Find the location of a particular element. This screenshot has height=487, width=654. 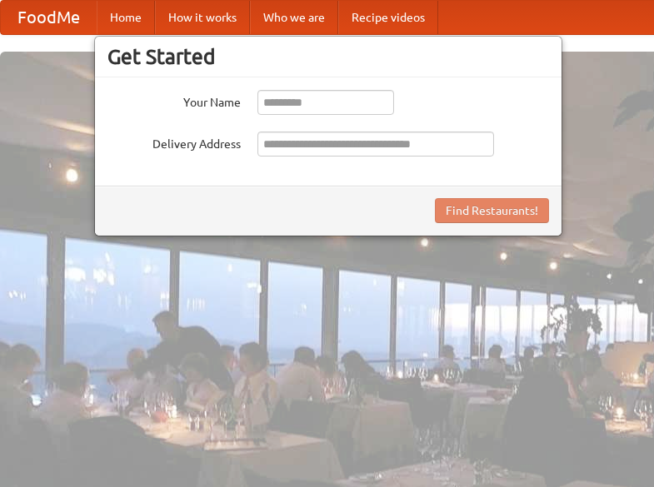

button: Find Restaurants! is located at coordinates (491, 211).